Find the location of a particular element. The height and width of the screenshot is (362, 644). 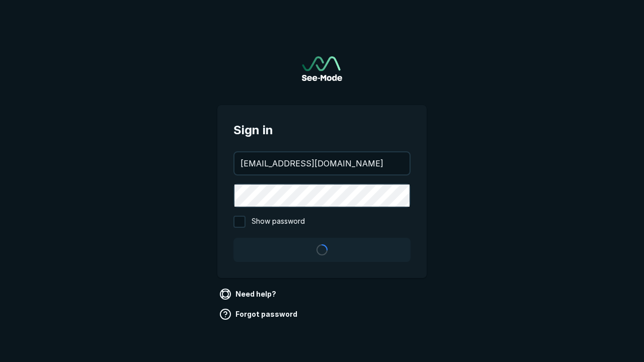

a: Forgot password is located at coordinates (259, 314).